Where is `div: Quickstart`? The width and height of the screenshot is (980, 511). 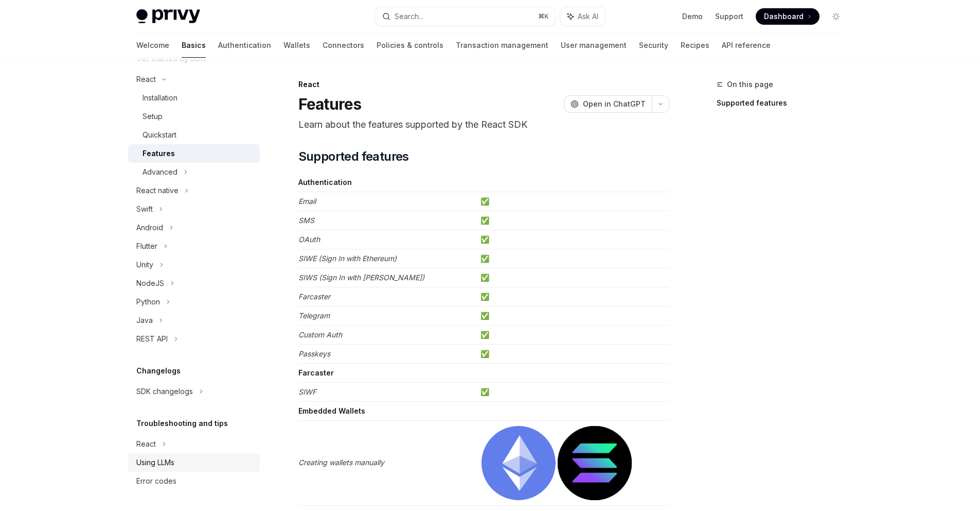
div: Quickstart is located at coordinates (160, 135).